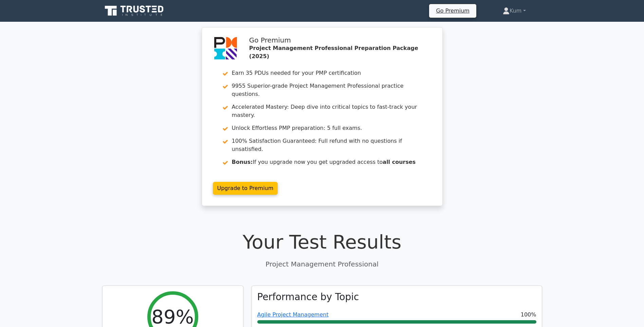 This screenshot has width=644, height=327. What do you see at coordinates (322, 242) in the screenshot?
I see `h1: Your Test Results` at bounding box center [322, 242].